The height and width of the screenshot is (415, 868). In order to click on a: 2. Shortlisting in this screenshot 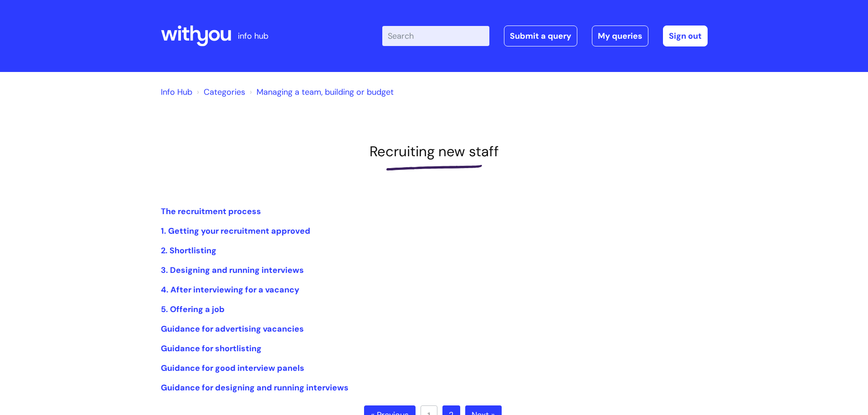, I will do `click(188, 251)`.